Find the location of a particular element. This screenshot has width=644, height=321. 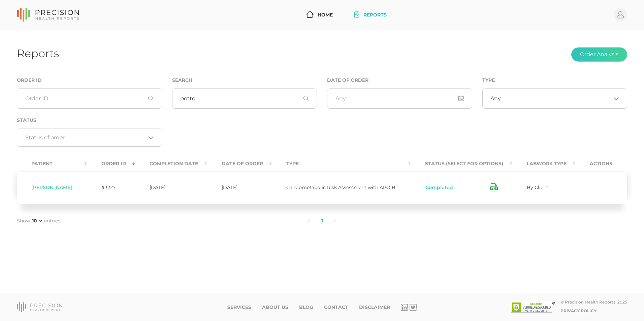

label: Type is located at coordinates (489, 80).